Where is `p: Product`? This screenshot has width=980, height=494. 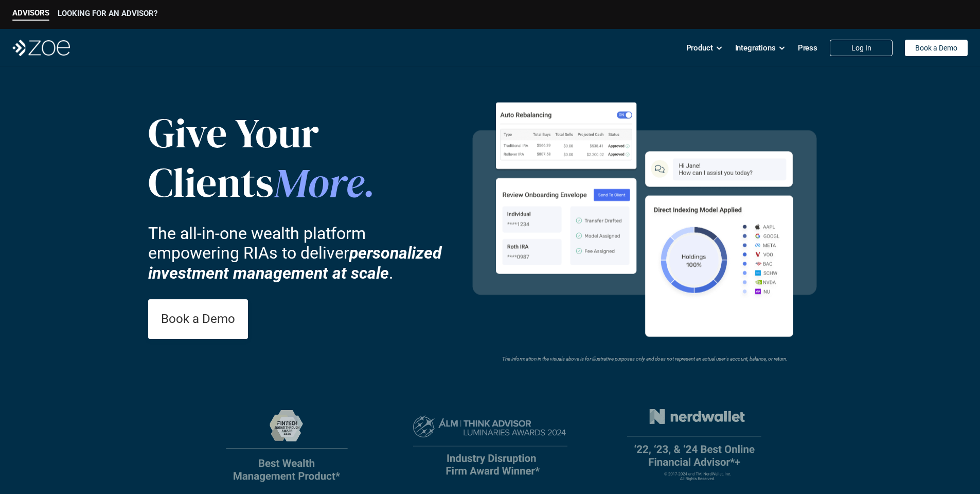 p: Product is located at coordinates (700, 48).